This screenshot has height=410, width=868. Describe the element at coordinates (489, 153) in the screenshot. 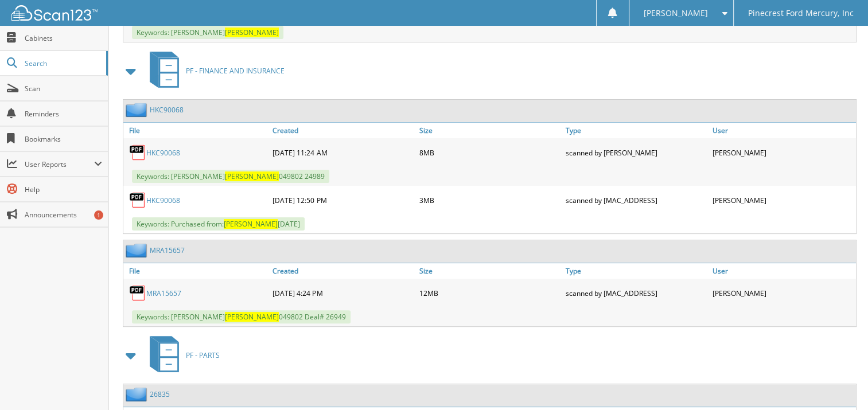

I see `div: 8MB` at that location.